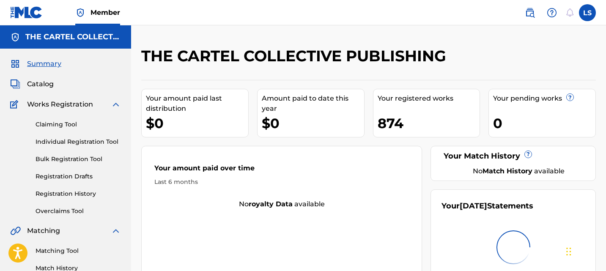 The height and width of the screenshot is (271, 606). Describe the element at coordinates (585, 251) in the screenshot. I see `div: Chat Widget` at that location.